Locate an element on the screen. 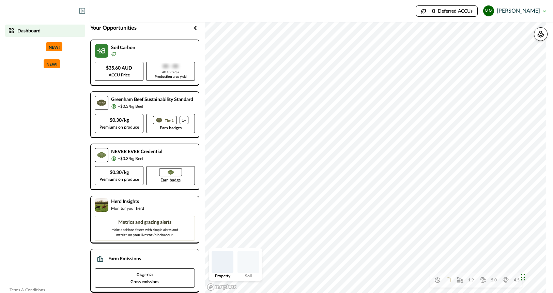 This screenshot has width=553, height=293. p: ACCU Price is located at coordinates (119, 75).